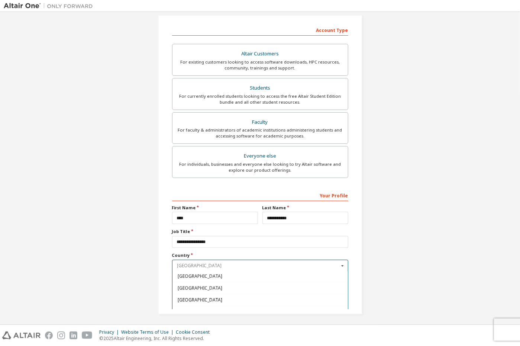  Describe the element at coordinates (49, 335) in the screenshot. I see `img: facebook.svg` at that location.